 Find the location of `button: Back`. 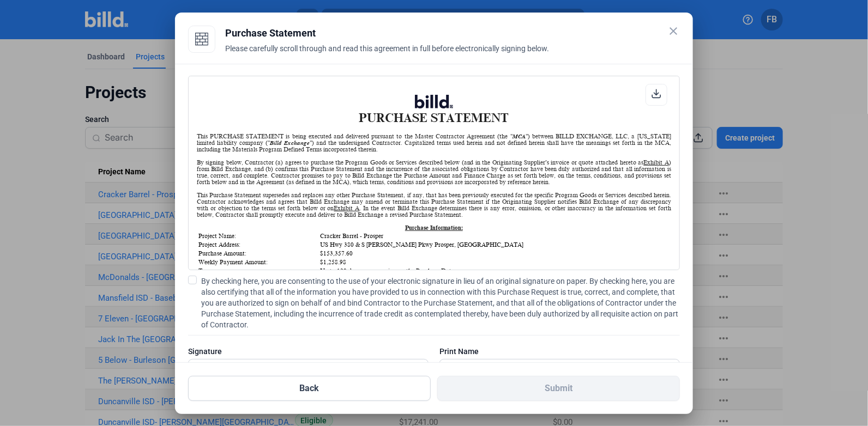

button: Back is located at coordinates (309, 388).